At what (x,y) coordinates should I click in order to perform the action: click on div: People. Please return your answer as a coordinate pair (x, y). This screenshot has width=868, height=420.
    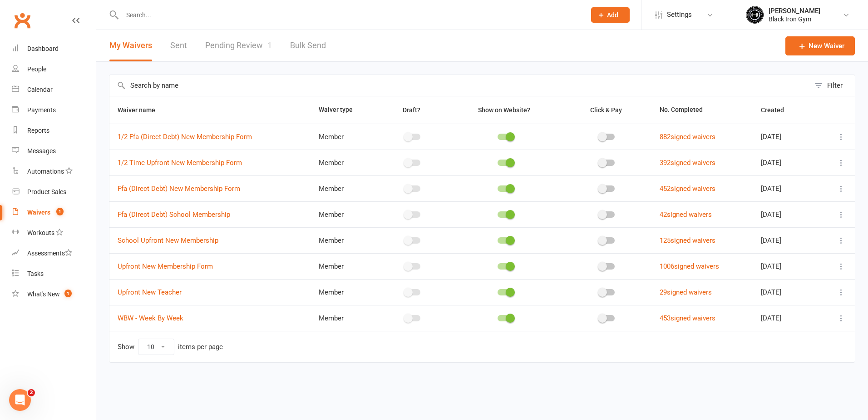
    Looking at the image, I should click on (36, 69).